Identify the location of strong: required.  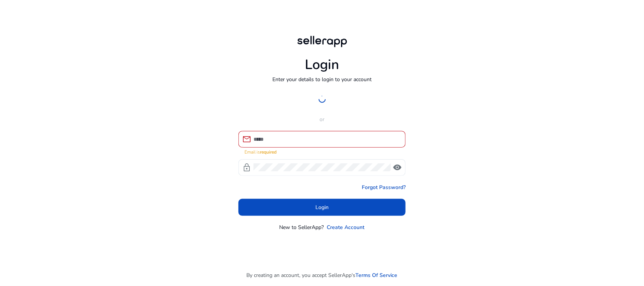
(268, 152).